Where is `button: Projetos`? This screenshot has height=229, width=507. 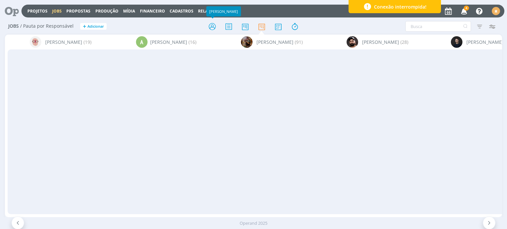 button: Projetos is located at coordinates (37, 11).